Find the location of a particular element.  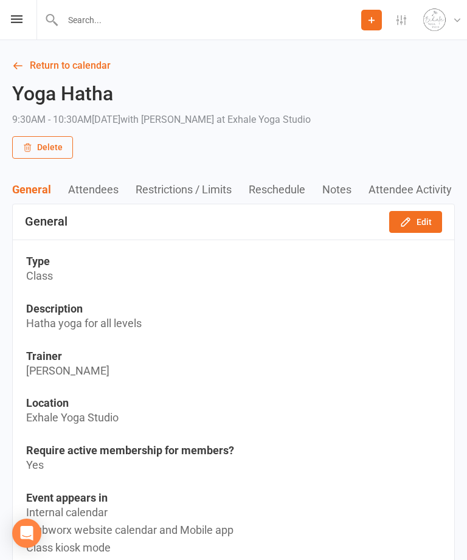

td: Class is located at coordinates (234, 276).